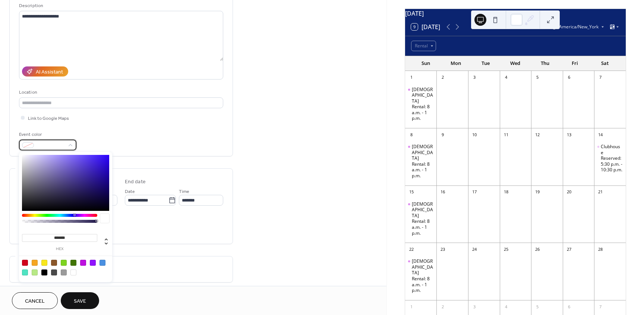 The width and height of the screenshot is (644, 315). What do you see at coordinates (45, 273) in the screenshot?
I see `div: #000000` at bounding box center [45, 273].